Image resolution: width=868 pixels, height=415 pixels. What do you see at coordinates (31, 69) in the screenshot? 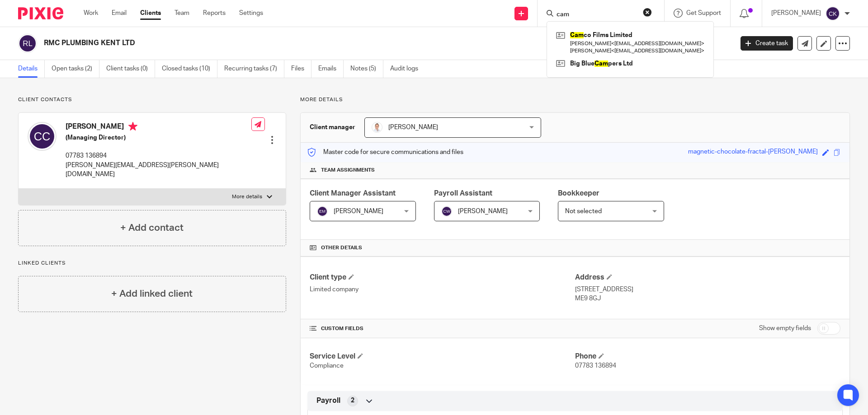
I see `a: Details` at bounding box center [31, 69].